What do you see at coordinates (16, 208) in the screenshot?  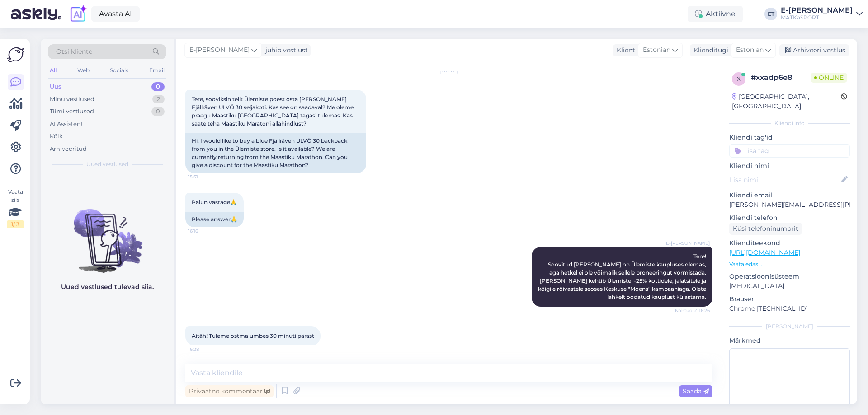 I see `div: Vaata siia` at bounding box center [16, 208].